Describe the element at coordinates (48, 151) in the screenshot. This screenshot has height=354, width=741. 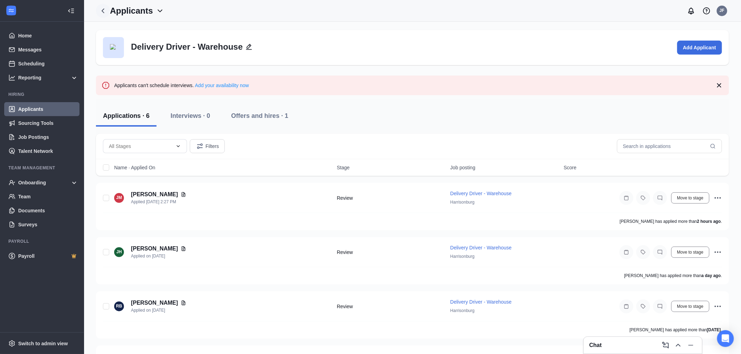
I see `a: Talent Network` at that location.